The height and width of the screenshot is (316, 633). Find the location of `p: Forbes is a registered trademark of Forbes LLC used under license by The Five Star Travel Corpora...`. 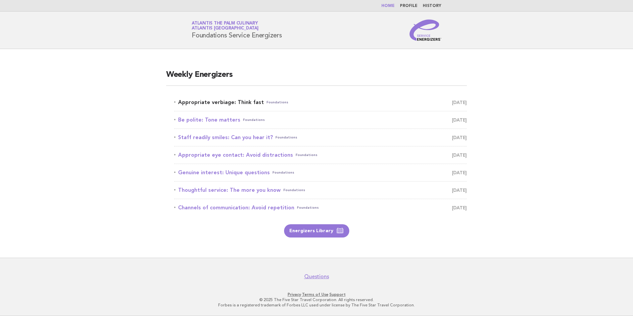

p: Forbes is a registered trademark of Forbes LLC used under license by The Five Star Travel Corpora... is located at coordinates (317, 305).